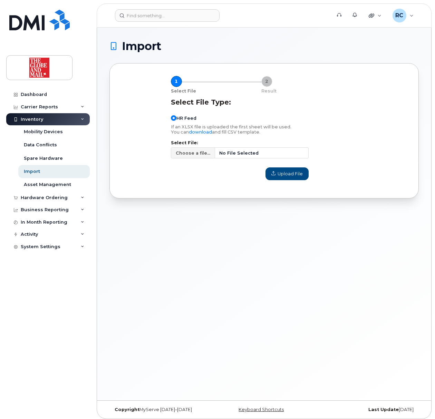  I want to click on a: download, so click(200, 132).